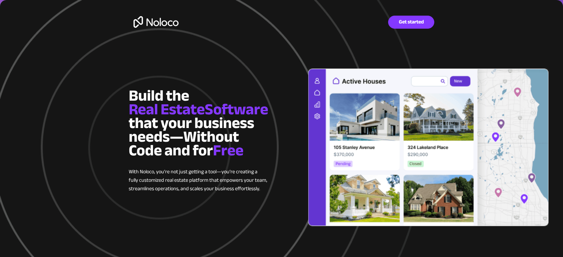  Describe the element at coordinates (237, 109) in the screenshot. I see `span: Software` at that location.